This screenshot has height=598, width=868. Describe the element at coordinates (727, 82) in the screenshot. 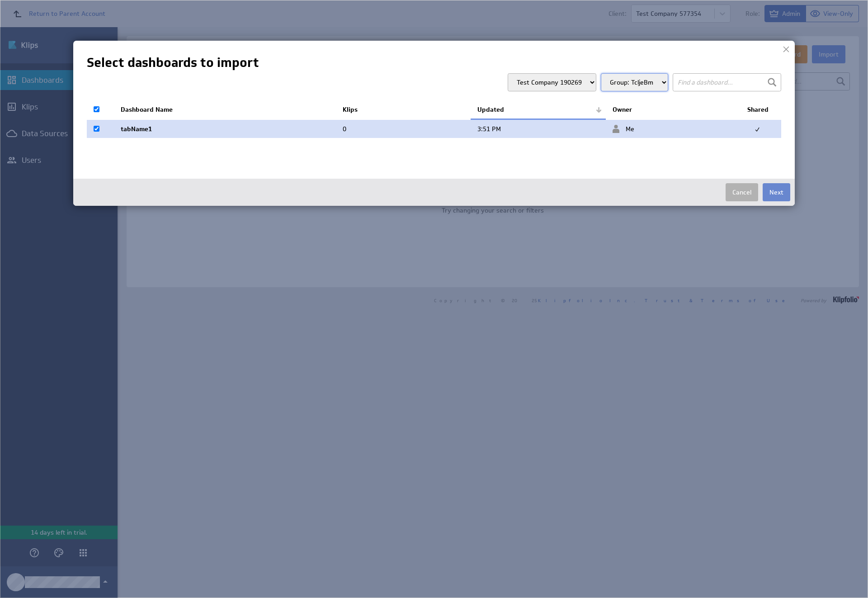

I see `input: Find a dashboard...` at that location.